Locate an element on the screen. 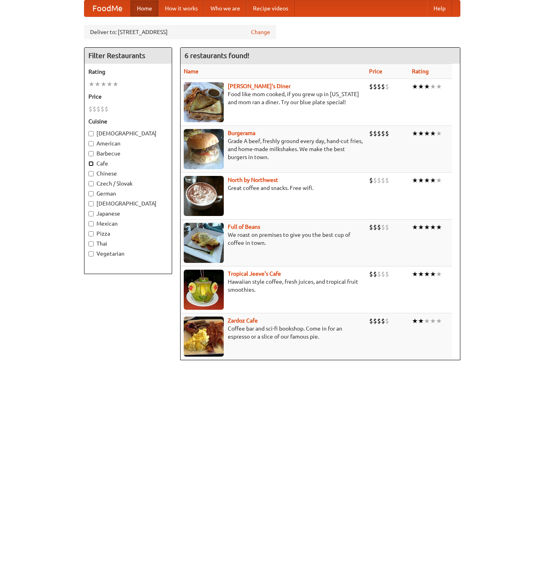 The image size is (544, 567). h5: Cuisine is located at coordinates (128, 121).